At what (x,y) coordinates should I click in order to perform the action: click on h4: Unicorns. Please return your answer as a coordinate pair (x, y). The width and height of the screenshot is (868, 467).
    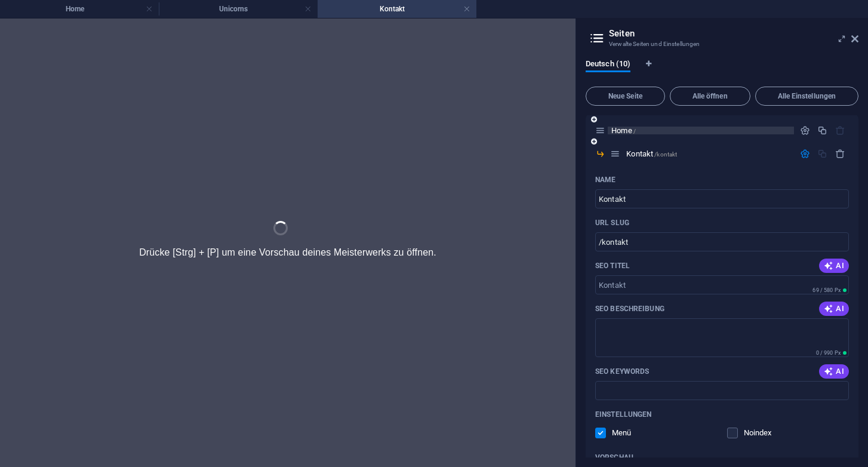
    Looking at the image, I should click on (238, 9).